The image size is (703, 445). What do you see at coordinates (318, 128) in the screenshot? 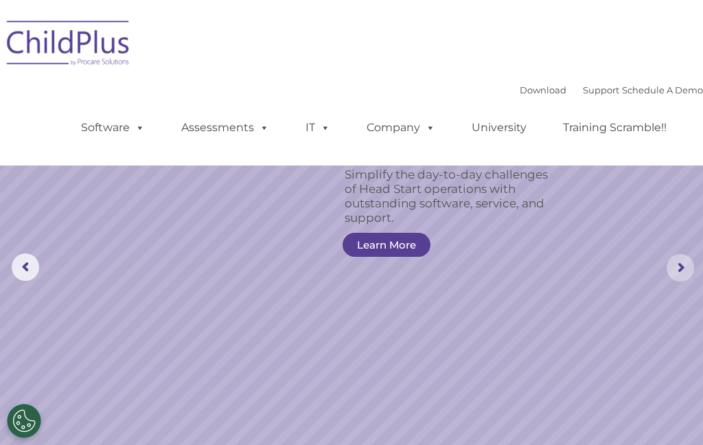
I see `a: IT` at bounding box center [318, 128].